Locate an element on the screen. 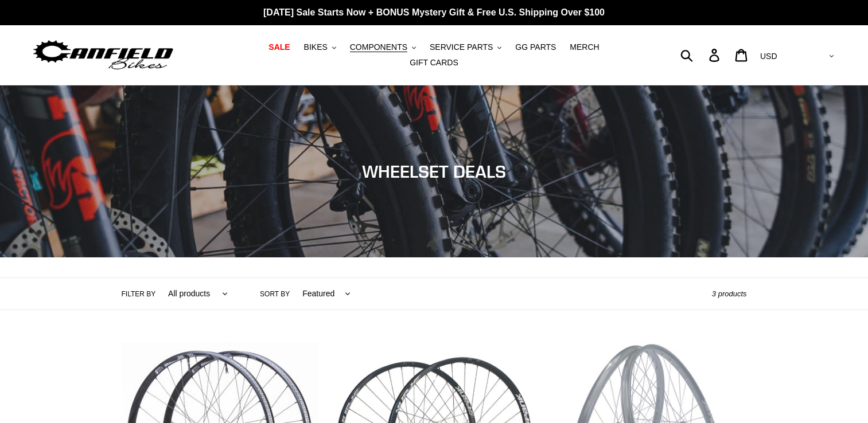 The height and width of the screenshot is (423, 868). span: BIKES is located at coordinates (315, 47).